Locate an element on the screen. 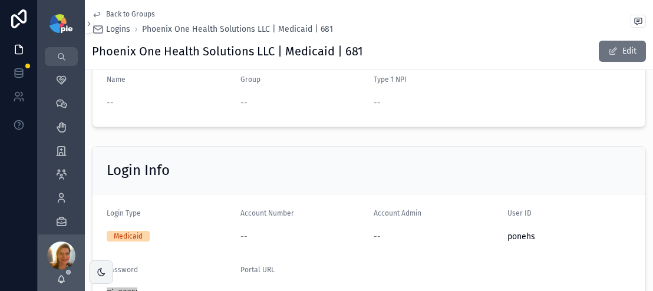 The image size is (653, 291). span: Phoenix One Health Solutions LLC | Medicaid | 681 is located at coordinates (238, 29).